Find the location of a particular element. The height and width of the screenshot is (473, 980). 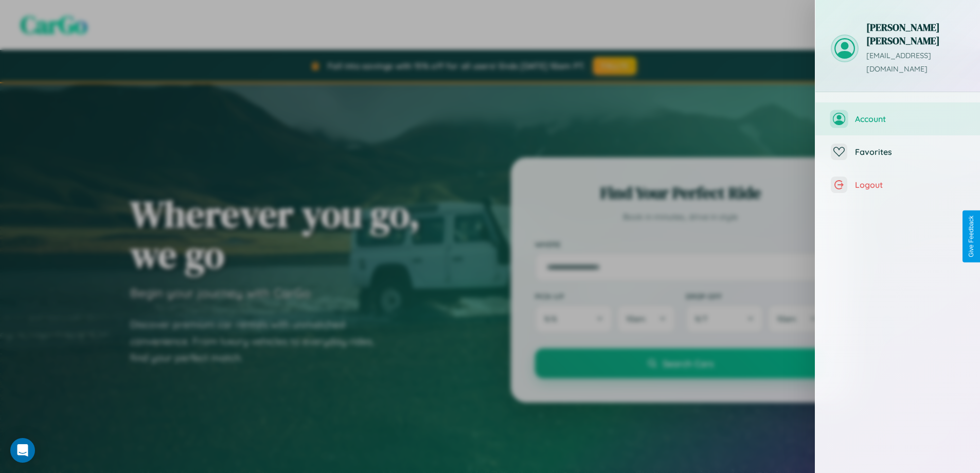

button: Logout is located at coordinates (898, 185).